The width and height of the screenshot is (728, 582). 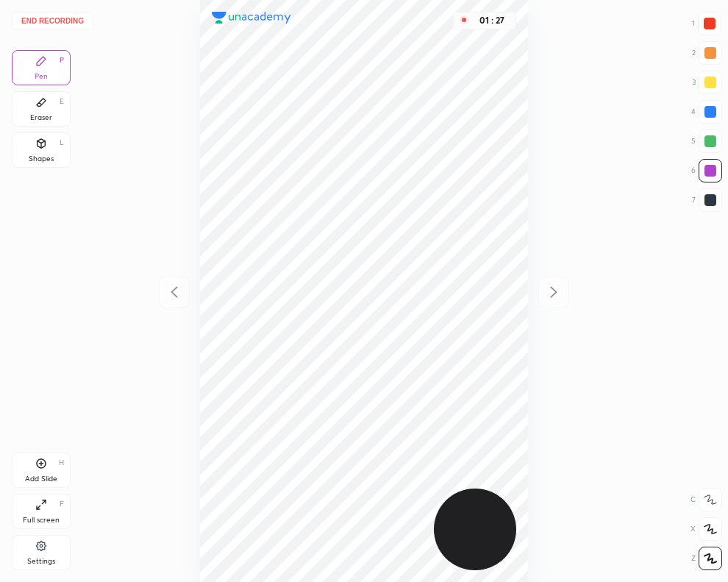 What do you see at coordinates (707, 559) in the screenshot?
I see `div: Z` at bounding box center [707, 559].